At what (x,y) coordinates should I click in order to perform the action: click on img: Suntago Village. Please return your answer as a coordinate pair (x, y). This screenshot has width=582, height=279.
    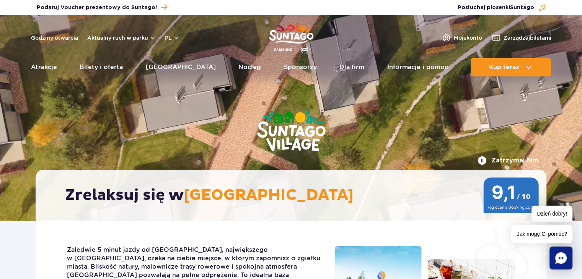
    Looking at the image, I should click on (291, 132).